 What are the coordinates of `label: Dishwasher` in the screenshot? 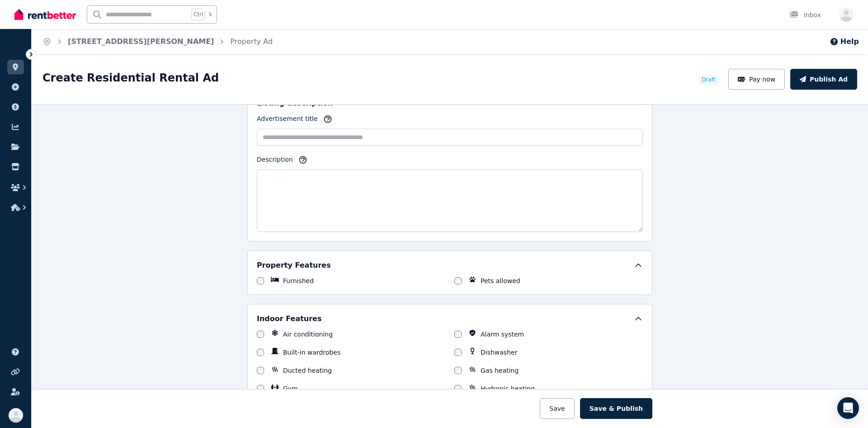 It's located at (498, 352).